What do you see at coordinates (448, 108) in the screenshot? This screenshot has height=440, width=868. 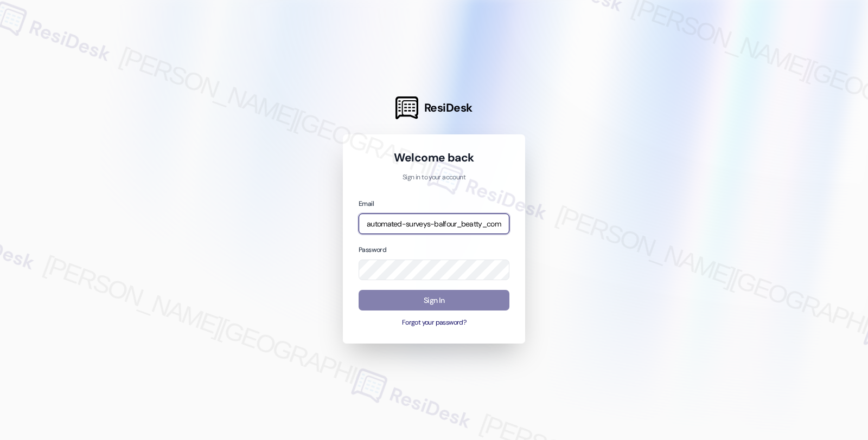 I see `span: ResiDesk` at bounding box center [448, 108].